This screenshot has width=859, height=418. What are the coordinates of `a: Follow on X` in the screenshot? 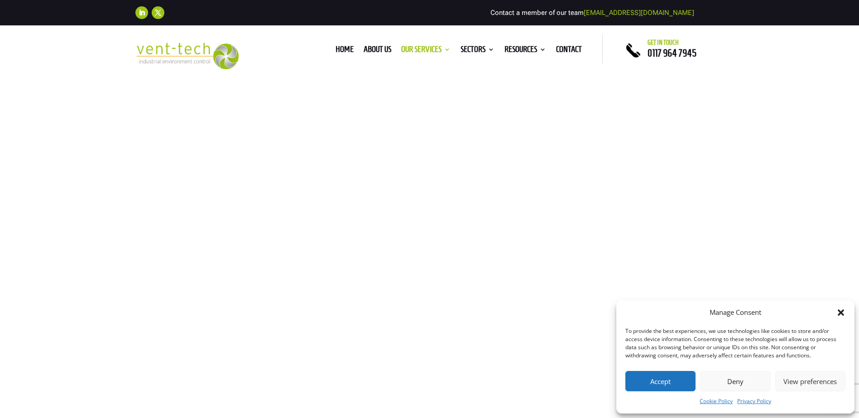 It's located at (158, 13).